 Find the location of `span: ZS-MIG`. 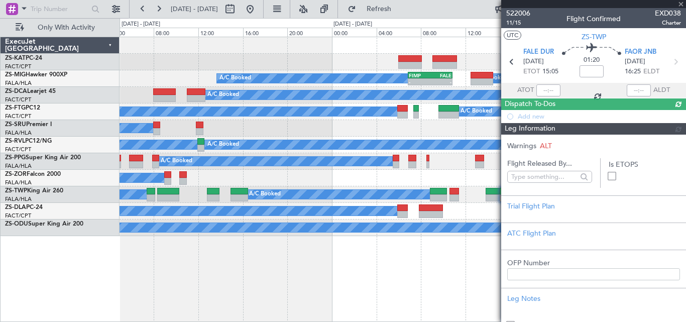

span: ZS-MIG is located at coordinates (15, 75).